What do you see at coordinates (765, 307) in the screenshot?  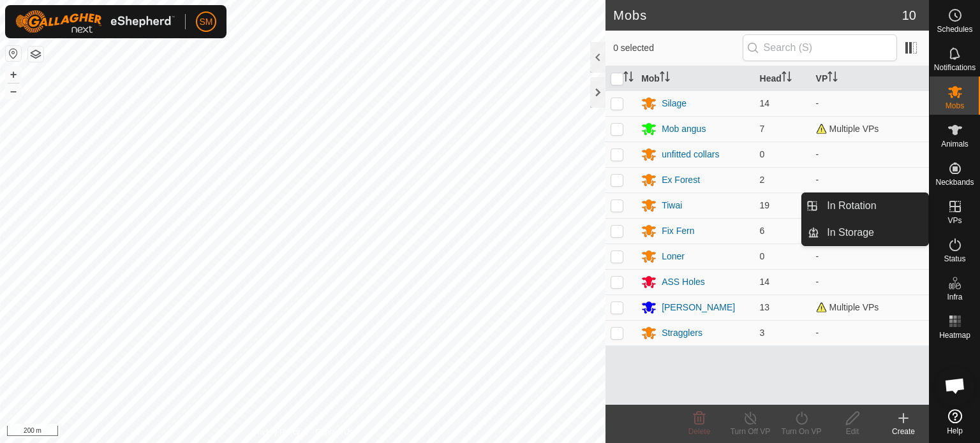 I see `span: 13` at bounding box center [765, 307].